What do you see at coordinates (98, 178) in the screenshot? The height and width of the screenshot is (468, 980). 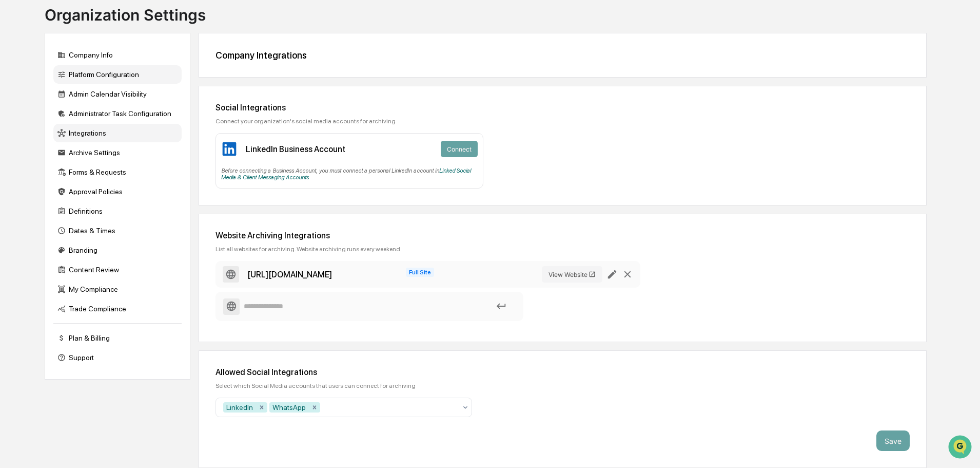 I see `a: Powered byPylon` at bounding box center [98, 178].